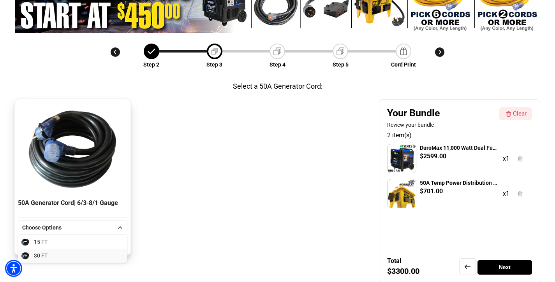  What do you see at coordinates (14, 269) in the screenshot?
I see `div: Accessibility Menu` at bounding box center [14, 269].